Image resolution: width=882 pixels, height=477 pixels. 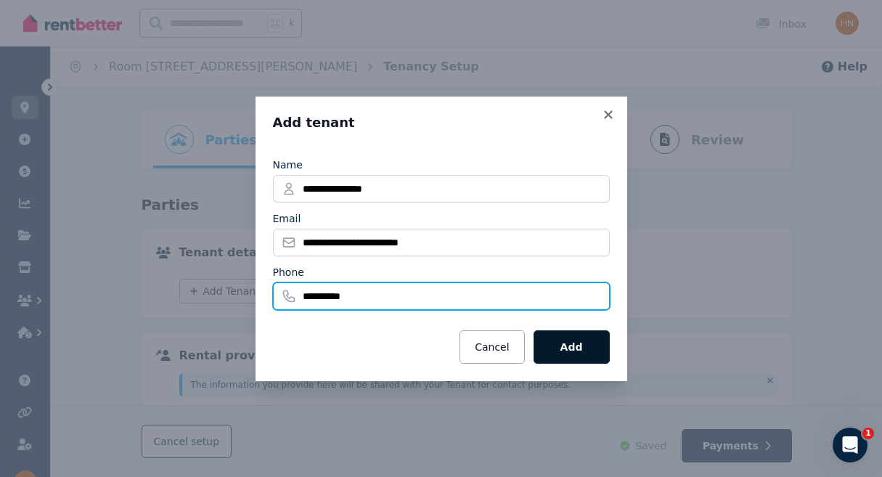 I want to click on label: Name, so click(x=287, y=165).